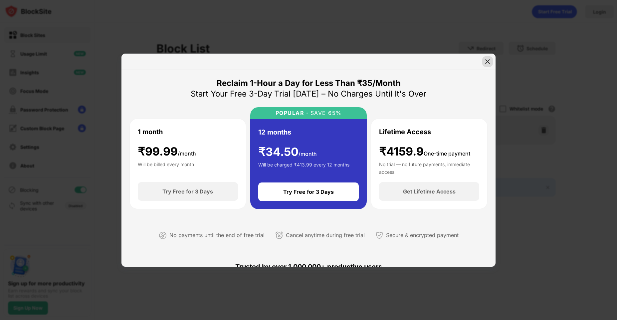 The height and width of the screenshot is (320, 617). Describe the element at coordinates (292, 113) in the screenshot. I see `div: POPULAR ·` at that location.